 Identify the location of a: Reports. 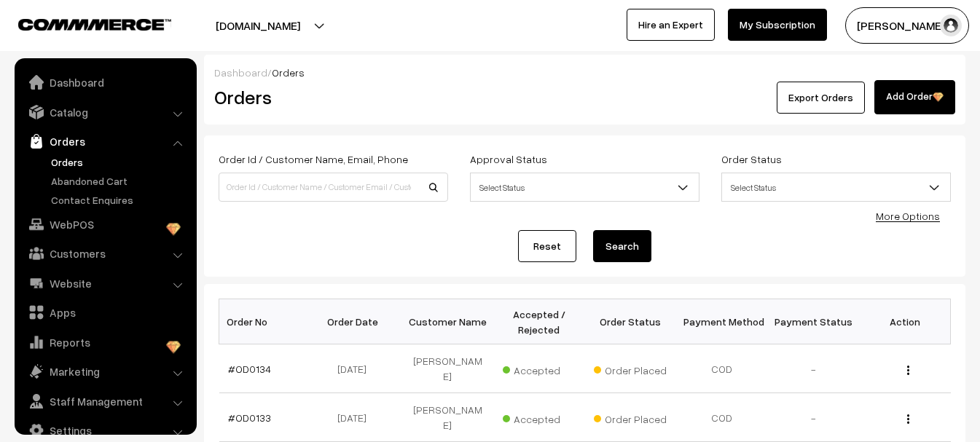
(105, 343).